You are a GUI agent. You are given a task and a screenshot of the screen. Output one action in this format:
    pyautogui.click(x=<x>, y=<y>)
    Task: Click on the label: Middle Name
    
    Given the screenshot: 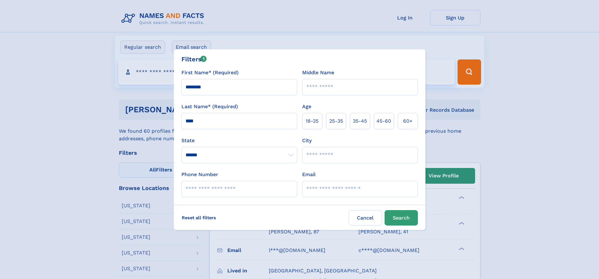 What is the action you would take?
    pyautogui.click(x=318, y=73)
    